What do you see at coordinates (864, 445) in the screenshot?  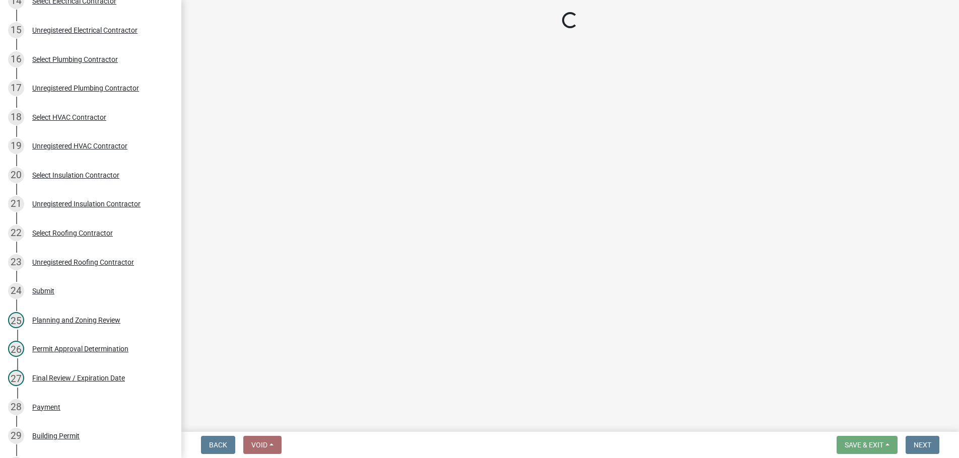 I see `span: Save & Exit` at bounding box center [864, 445].